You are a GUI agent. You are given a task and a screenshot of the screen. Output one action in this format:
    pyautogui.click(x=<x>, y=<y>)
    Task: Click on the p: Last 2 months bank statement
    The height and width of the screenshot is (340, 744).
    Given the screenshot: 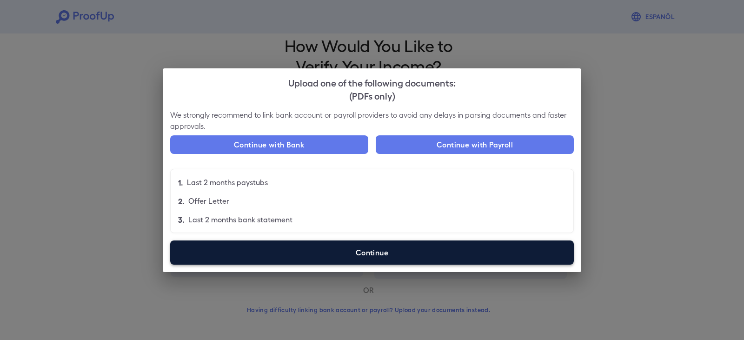 What is the action you would take?
    pyautogui.click(x=240, y=220)
    